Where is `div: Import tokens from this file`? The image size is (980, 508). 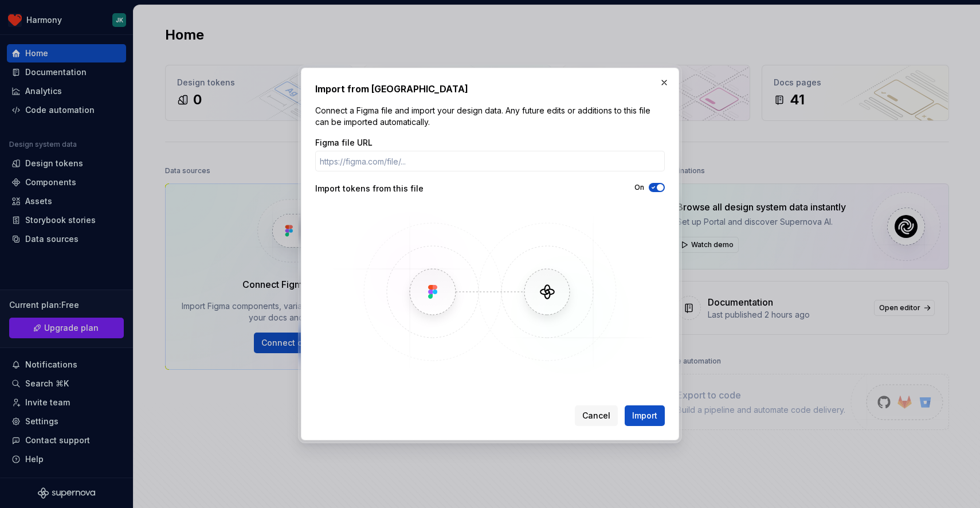 div: Import tokens from this file is located at coordinates (402, 189).